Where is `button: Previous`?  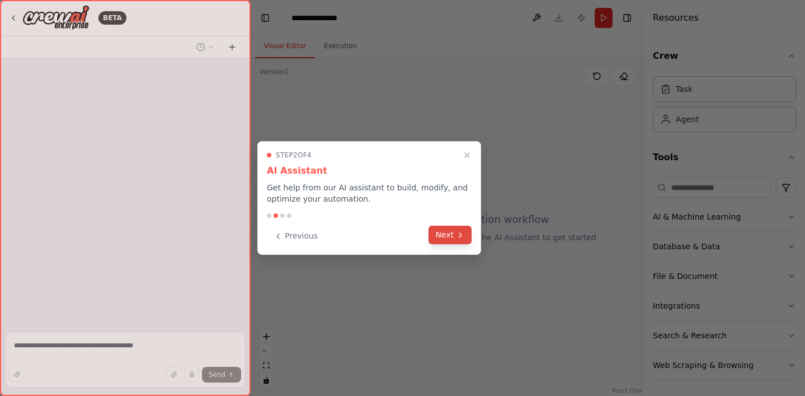 button: Previous is located at coordinates (296, 236).